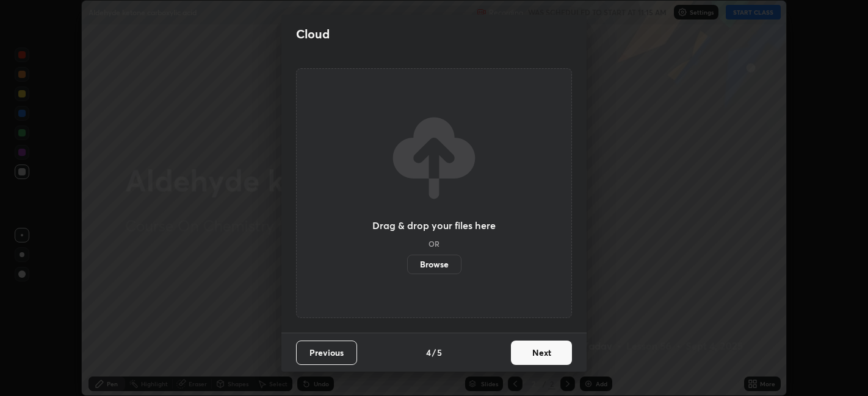 The height and width of the screenshot is (396, 868). I want to click on button: Next, so click(542, 353).